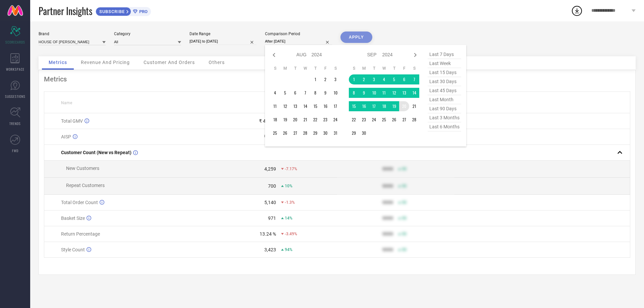  I want to click on td: Thu Sep 05 2024, so click(394, 79).